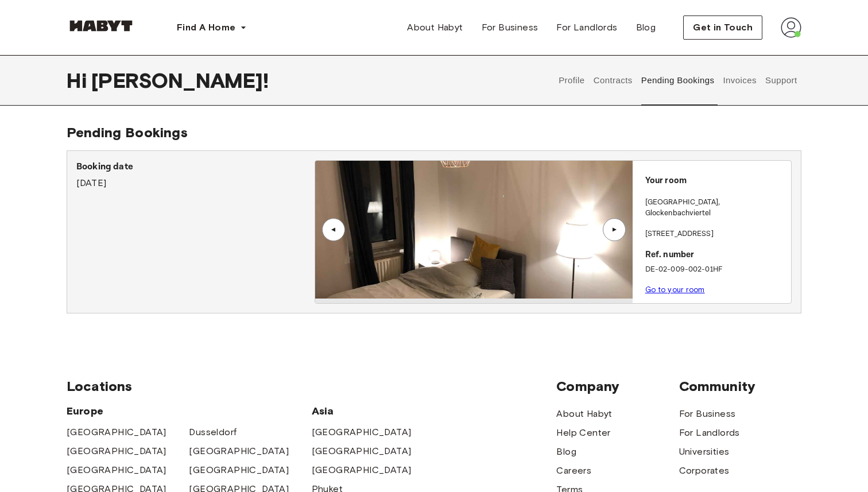 The height and width of the screenshot is (492, 868). What do you see at coordinates (677, 81) in the screenshot?
I see `button: Pending Bookings` at bounding box center [677, 81].